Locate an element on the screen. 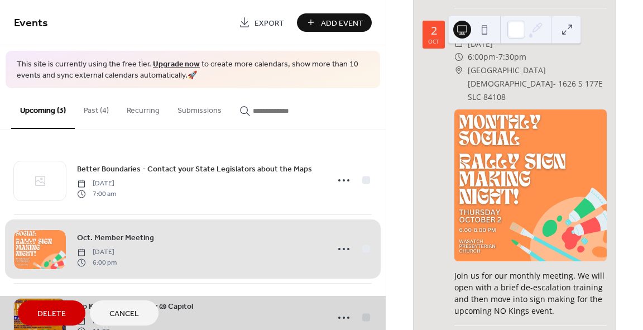 The height and width of the screenshot is (330, 643). button: Upcoming (3) is located at coordinates (43, 108).